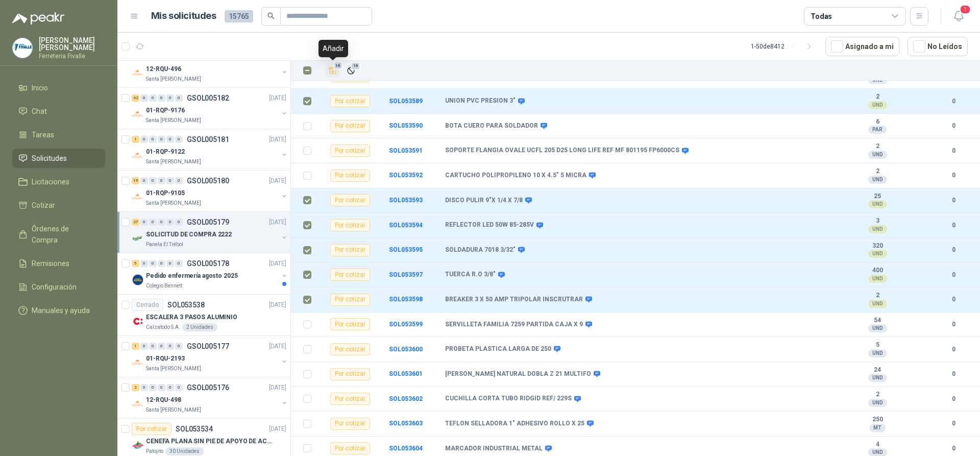 Image resolution: width=980 pixels, height=456 pixels. What do you see at coordinates (136, 346) in the screenshot?
I see `div: 1` at bounding box center [136, 346].